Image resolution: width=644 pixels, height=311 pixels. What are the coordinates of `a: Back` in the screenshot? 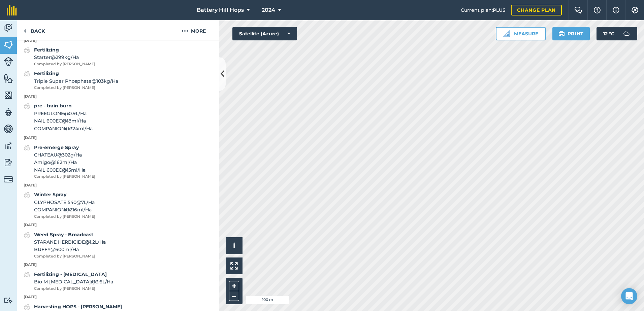 It's located at (34, 30).